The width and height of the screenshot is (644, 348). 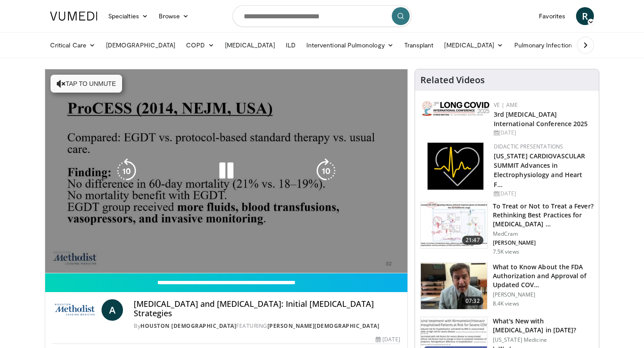 What do you see at coordinates (473, 301) in the screenshot?
I see `span: 07:32` at bounding box center [473, 301].